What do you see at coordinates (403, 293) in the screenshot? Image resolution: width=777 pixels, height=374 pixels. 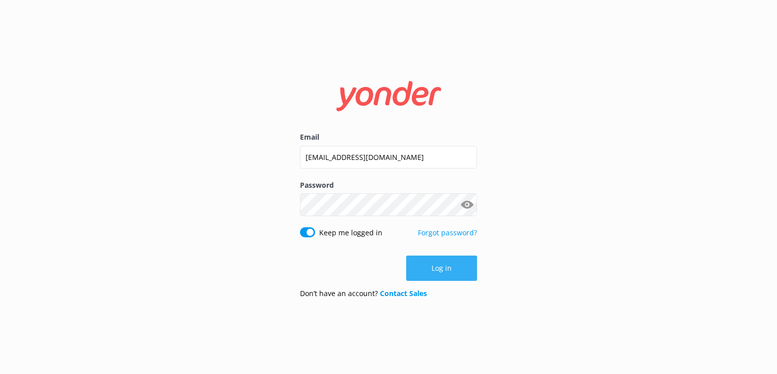 I see `a: Contact Sales` at bounding box center [403, 293].